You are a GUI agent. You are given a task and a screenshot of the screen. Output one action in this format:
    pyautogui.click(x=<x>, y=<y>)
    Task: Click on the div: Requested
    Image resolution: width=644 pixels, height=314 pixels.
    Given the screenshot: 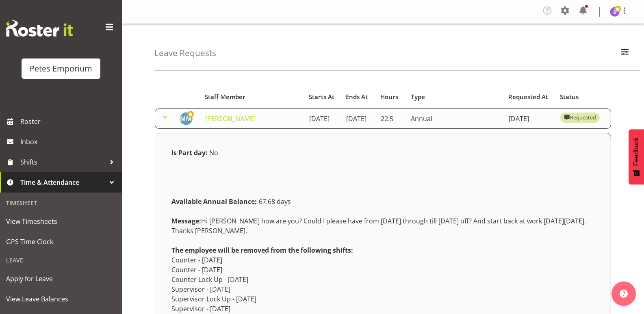 What is the action you would take?
    pyautogui.click(x=580, y=117)
    